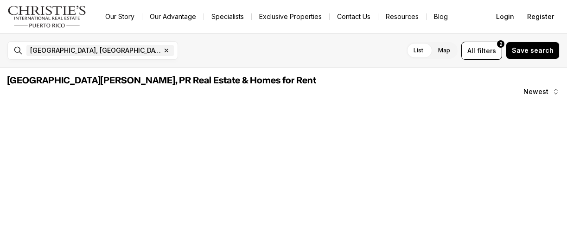 The image size is (567, 251). I want to click on button: Allfilters2, so click(482, 51).